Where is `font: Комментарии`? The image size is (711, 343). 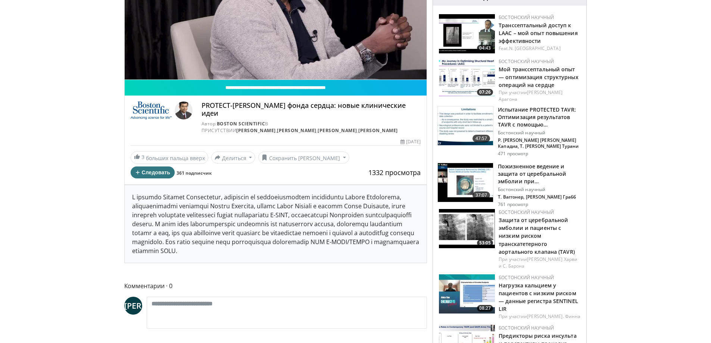
font: Комментарии is located at coordinates (144, 286).